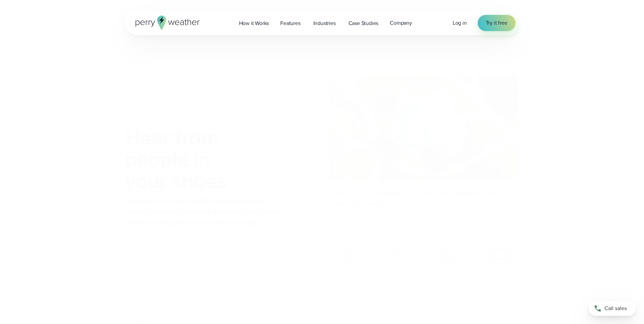  What do you see at coordinates (496, 23) in the screenshot?
I see `span: Try it free` at bounding box center [496, 23].